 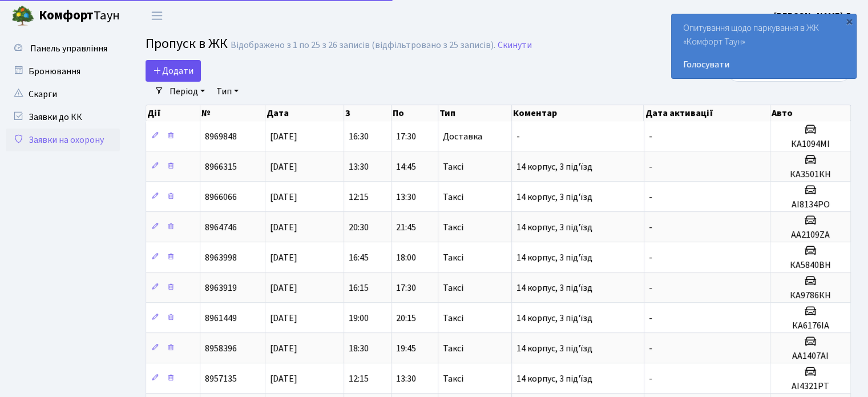 I want to click on span: Таун, so click(x=80, y=16).